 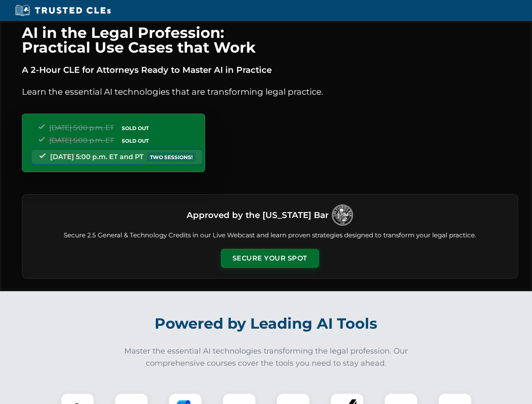 I want to click on img: Trusted CLEs, so click(x=63, y=10).